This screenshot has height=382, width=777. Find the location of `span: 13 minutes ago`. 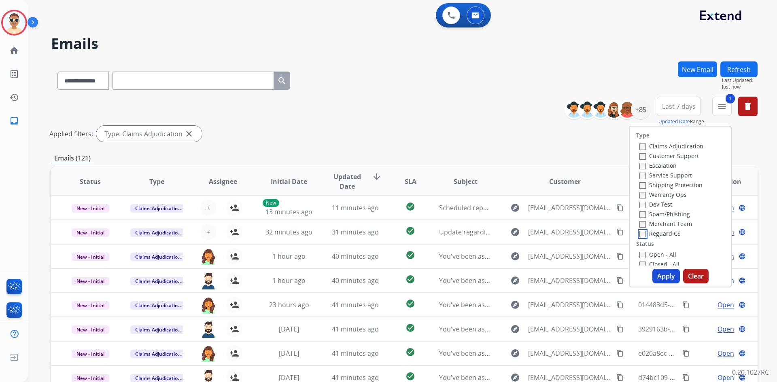

span: 13 minutes ago is located at coordinates (289, 212).